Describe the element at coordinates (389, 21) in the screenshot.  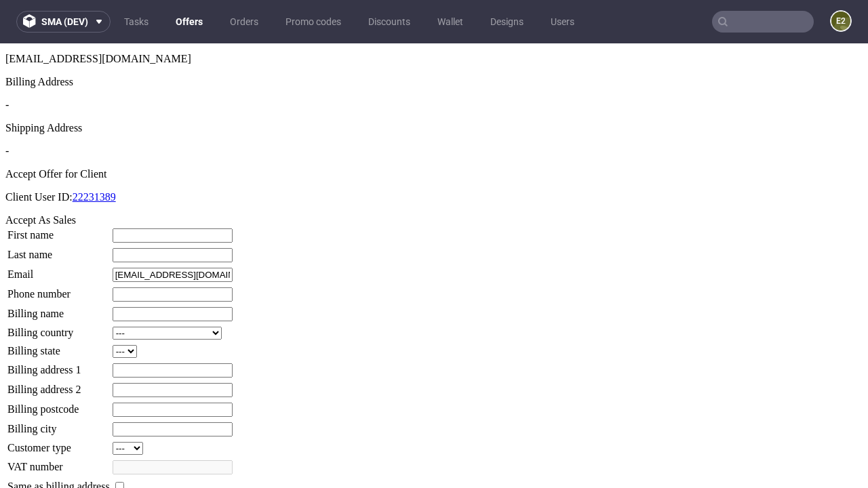
I see `a: Discounts` at that location.